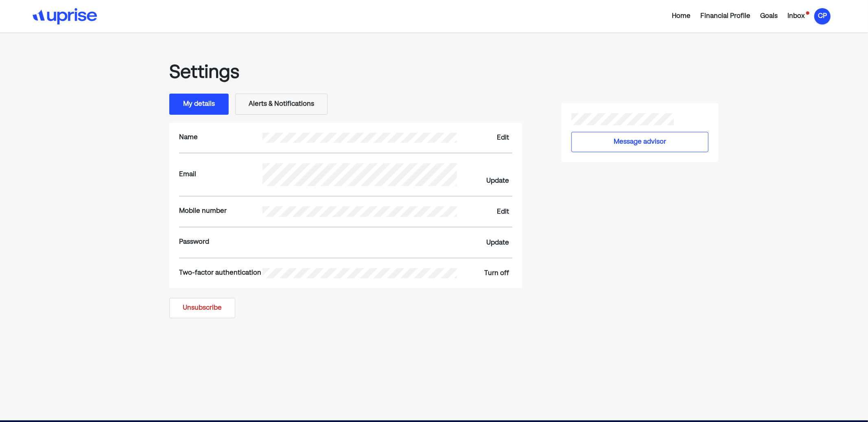  I want to click on div: Email, so click(221, 175).